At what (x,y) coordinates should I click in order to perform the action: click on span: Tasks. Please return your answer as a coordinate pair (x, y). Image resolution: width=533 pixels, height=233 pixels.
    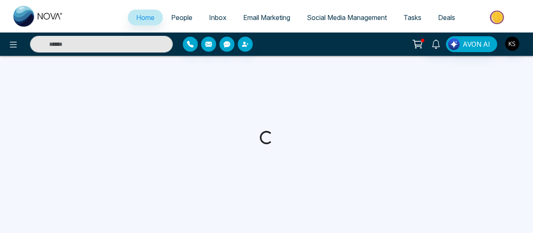
    Looking at the image, I should click on (412, 17).